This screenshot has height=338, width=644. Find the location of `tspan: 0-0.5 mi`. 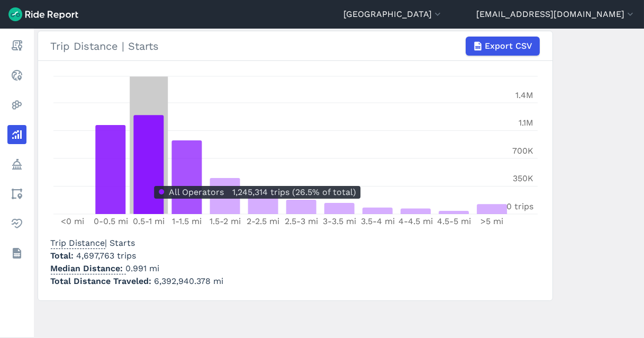

tspan: 0-0.5 mi is located at coordinates (110, 221).